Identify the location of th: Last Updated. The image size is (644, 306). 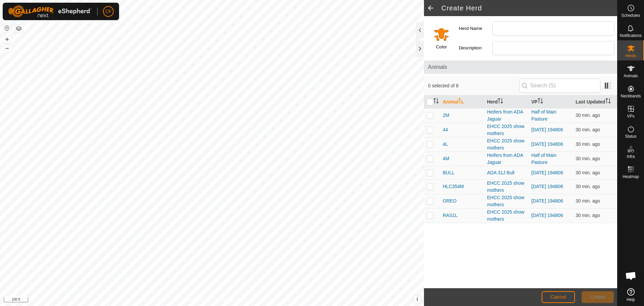
(595, 102).